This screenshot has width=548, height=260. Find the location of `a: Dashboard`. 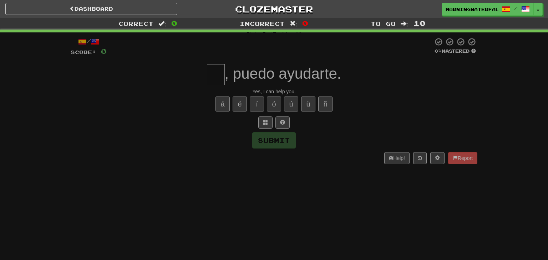

a: Dashboard is located at coordinates (91, 9).